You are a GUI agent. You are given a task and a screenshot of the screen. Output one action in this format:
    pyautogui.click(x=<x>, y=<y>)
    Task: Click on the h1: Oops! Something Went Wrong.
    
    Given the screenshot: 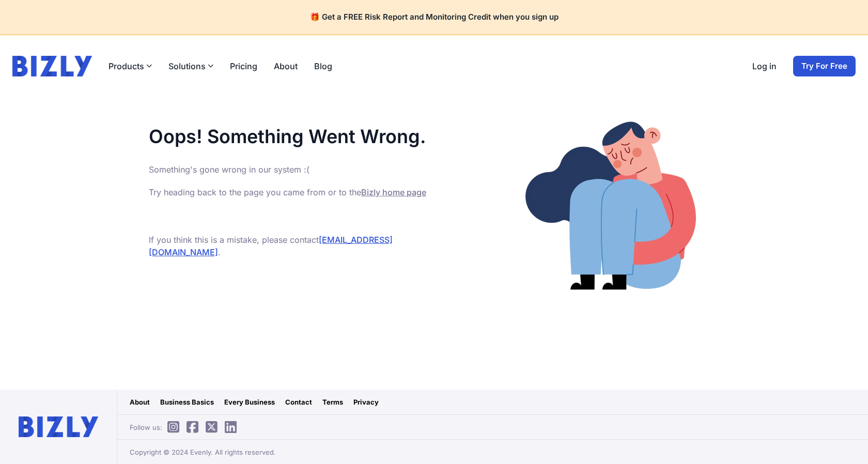 What is the action you would take?
    pyautogui.click(x=292, y=137)
    